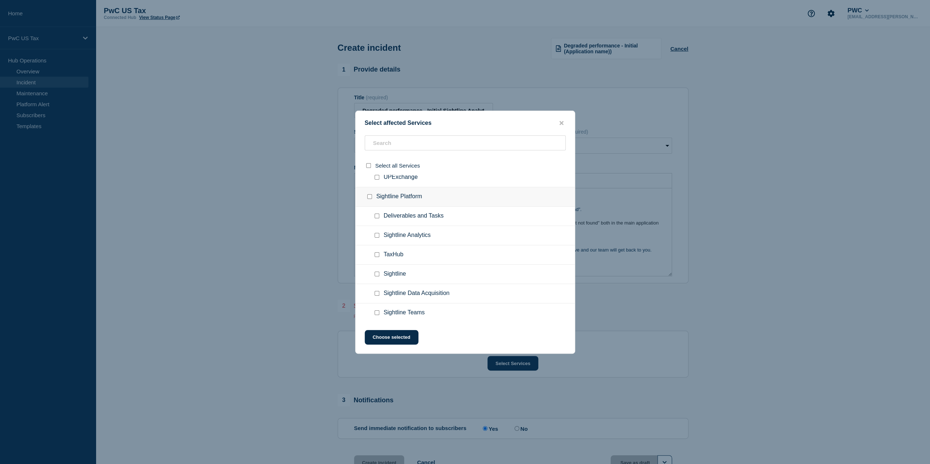 The width and height of the screenshot is (930, 464). Describe the element at coordinates (561, 123) in the screenshot. I see `button: close button` at that location.